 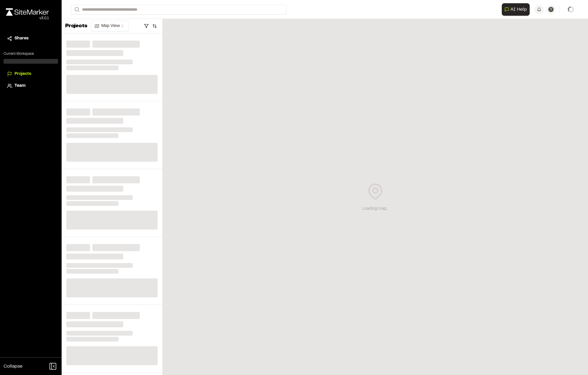 I want to click on span: Shares, so click(x=22, y=39).